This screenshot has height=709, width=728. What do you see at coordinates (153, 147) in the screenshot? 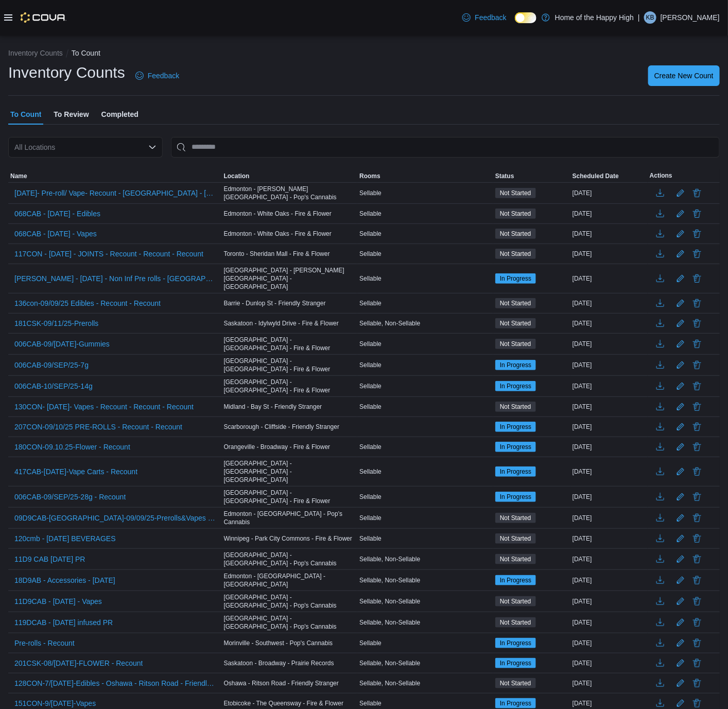
I see `button: Open list of options` at bounding box center [153, 147].